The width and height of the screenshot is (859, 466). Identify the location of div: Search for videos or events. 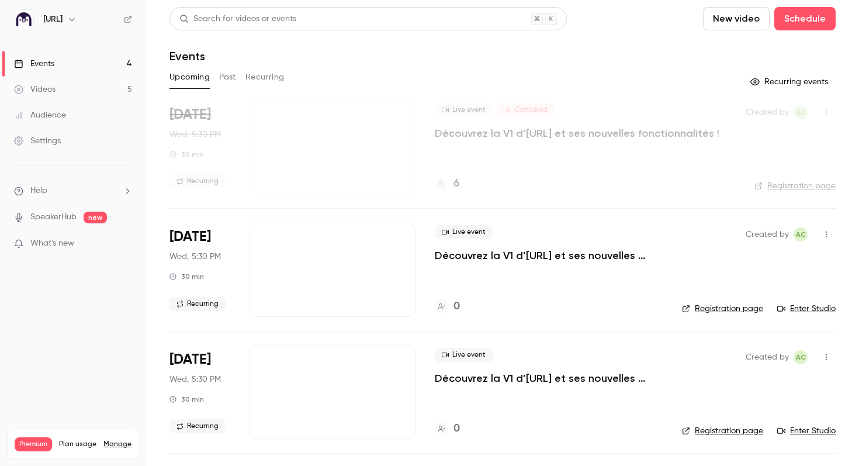
(238, 19).